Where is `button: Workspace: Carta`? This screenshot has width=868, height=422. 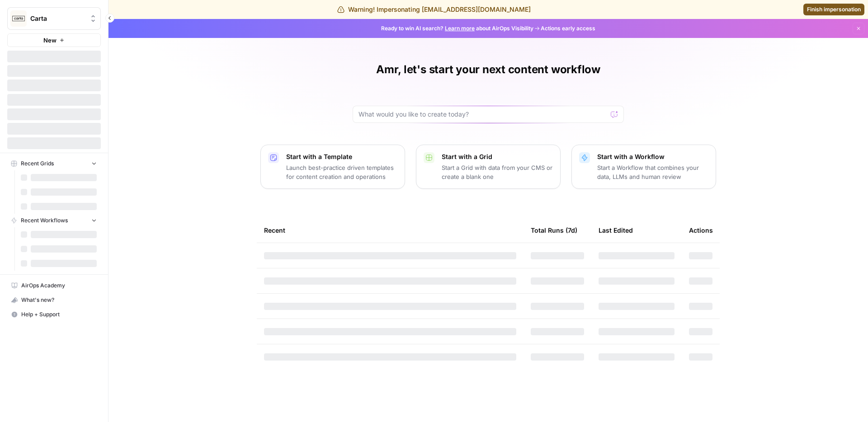 button: Workspace: Carta is located at coordinates (54, 18).